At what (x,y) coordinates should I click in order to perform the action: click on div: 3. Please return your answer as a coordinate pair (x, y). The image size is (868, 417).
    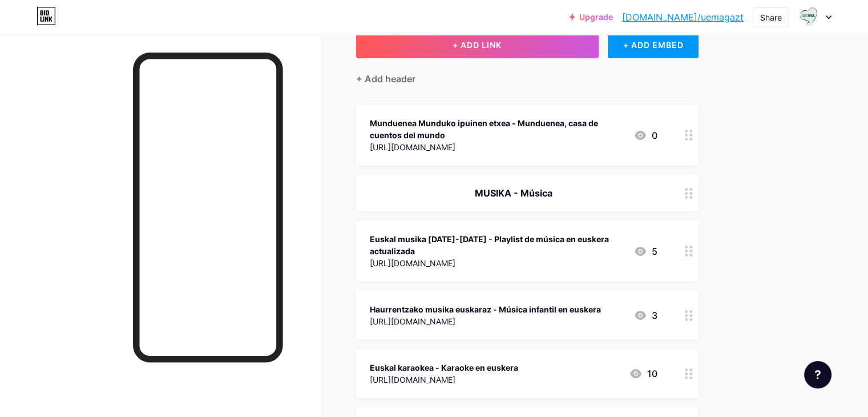
    Looking at the image, I should click on (646, 315).